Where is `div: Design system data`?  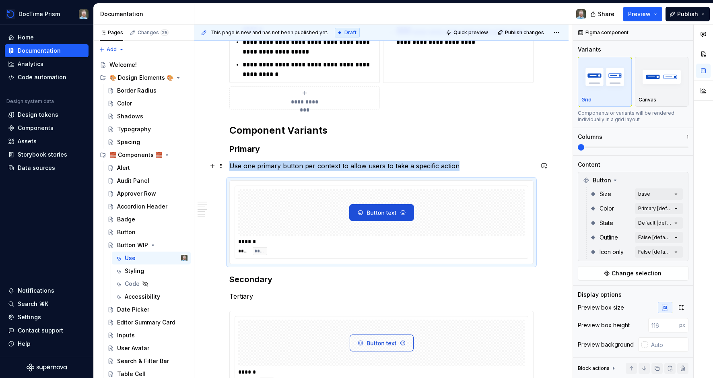 div: Design system data is located at coordinates (30, 101).